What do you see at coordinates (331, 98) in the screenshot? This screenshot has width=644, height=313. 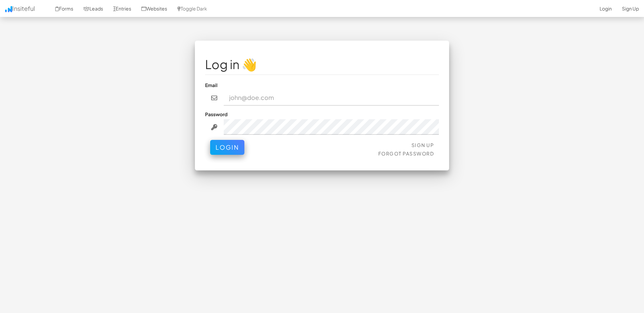 I see `input: john@doe.com` at bounding box center [331, 98].